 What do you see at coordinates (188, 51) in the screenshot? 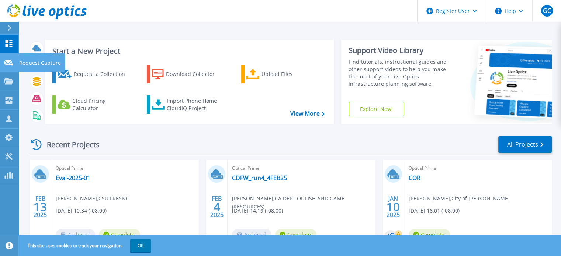
I see `h3: Start a New Project` at bounding box center [188, 51].